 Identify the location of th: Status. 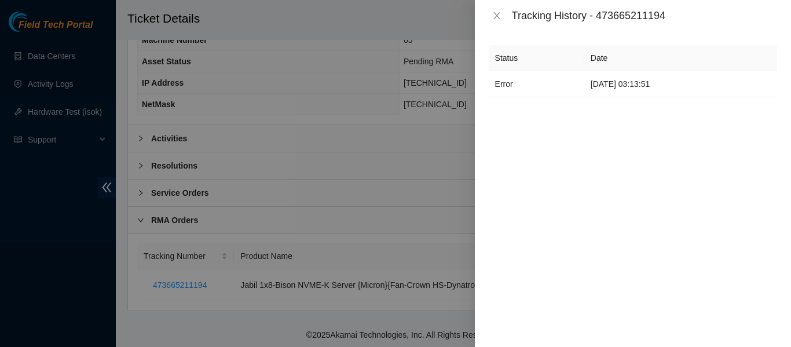
(536, 58).